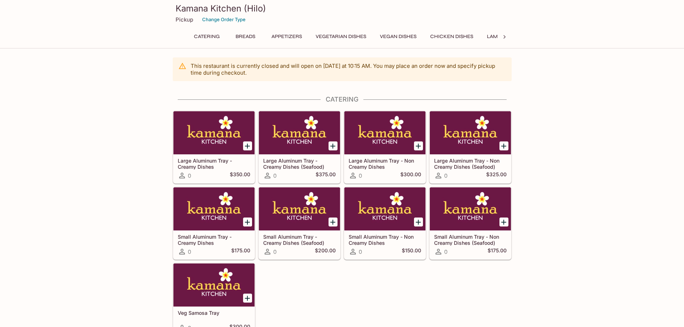 The image size is (684, 327). Describe the element at coordinates (470, 133) in the screenshot. I see `div: Large Aluminum Tray - Non Creamy Dishes (Seafood)` at that location.